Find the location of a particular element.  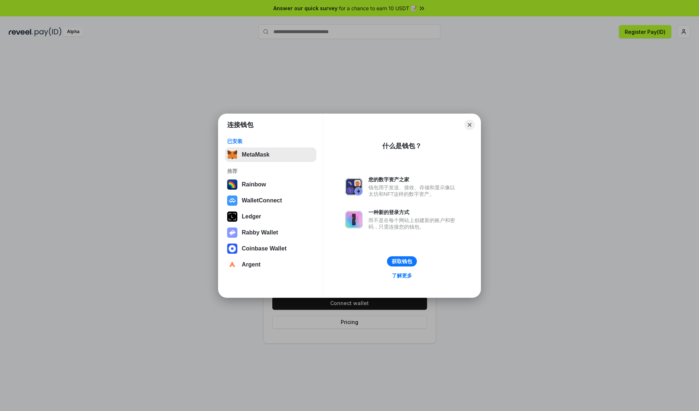

img: svg+xml,%3Csvg%20width%3D%22120%22%20height%3D%22120%22%20viewBox%3D%220%200%20120%20120%22%20fil... is located at coordinates (232, 185).